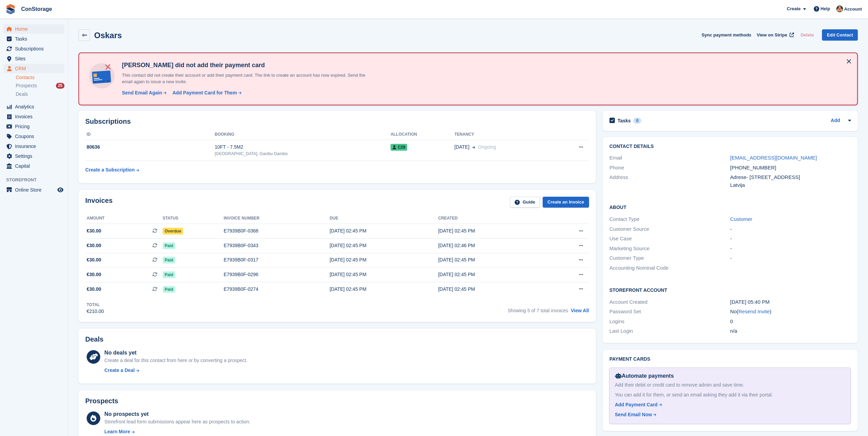 The height and width of the screenshot is (436, 868). Describe the element at coordinates (117, 432) in the screenshot. I see `div: Learn More` at that location.